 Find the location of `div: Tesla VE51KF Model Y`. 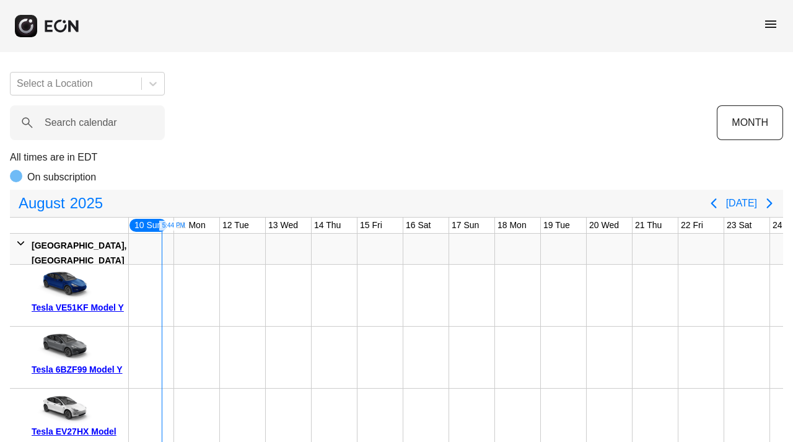

div: Tesla VE51KF Model Y is located at coordinates (77, 307).